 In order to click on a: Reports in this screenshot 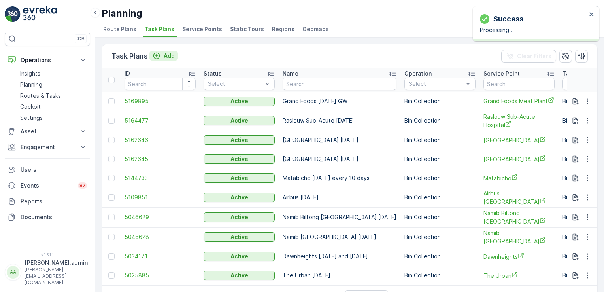, I will do `click(47, 201)`.